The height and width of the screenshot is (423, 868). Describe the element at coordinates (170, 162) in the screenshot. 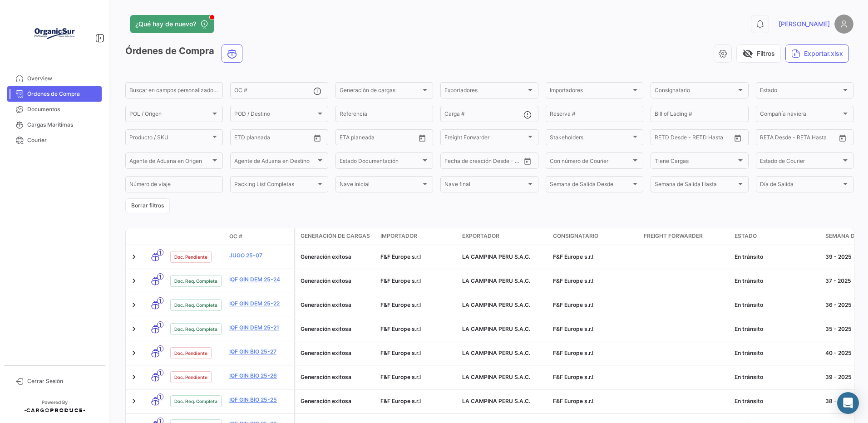

I see `span: Agente de Aduana en Origen` at that location.